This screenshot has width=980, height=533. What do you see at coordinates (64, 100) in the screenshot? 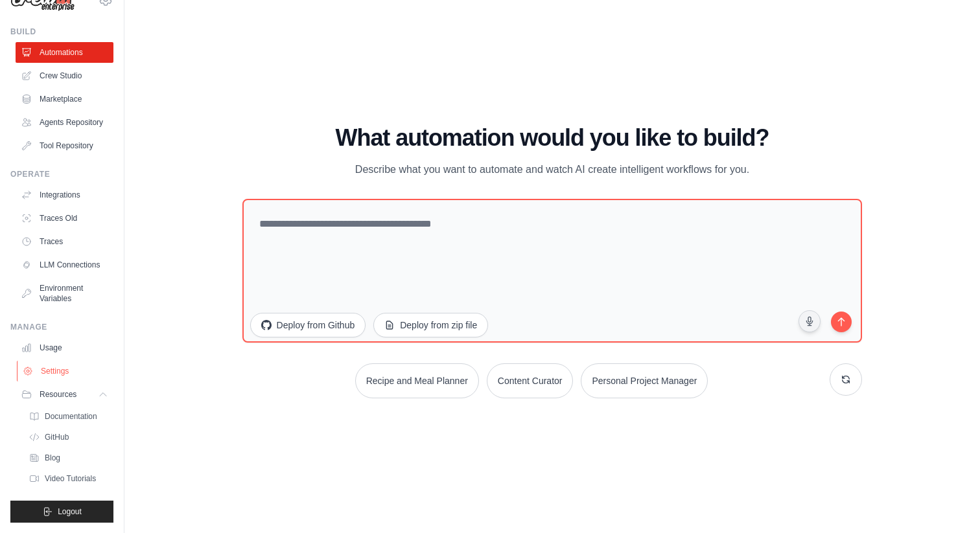
I see `a: Marketplace` at bounding box center [64, 100].